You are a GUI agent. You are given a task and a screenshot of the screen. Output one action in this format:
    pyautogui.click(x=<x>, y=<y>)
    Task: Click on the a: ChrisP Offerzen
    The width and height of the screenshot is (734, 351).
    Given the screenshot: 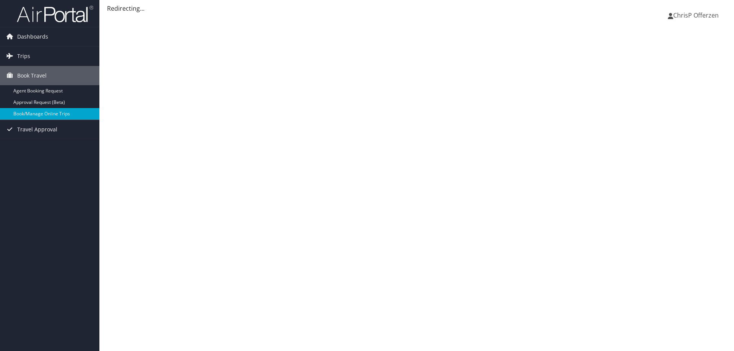 What is the action you would take?
    pyautogui.click(x=697, y=15)
    